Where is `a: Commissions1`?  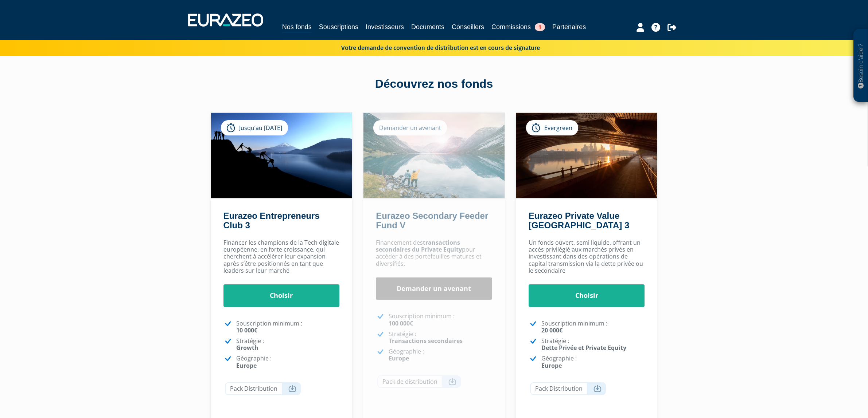
a: Commissions1 is located at coordinates (518, 27).